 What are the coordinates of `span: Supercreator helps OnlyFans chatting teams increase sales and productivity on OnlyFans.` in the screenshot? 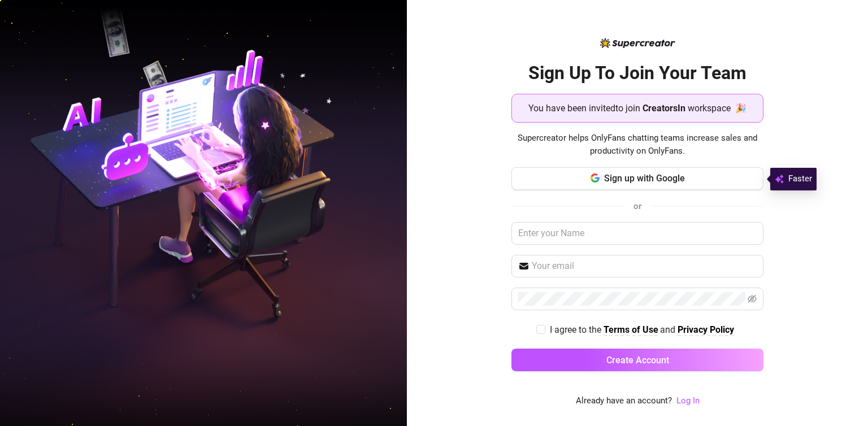 It's located at (637, 145).